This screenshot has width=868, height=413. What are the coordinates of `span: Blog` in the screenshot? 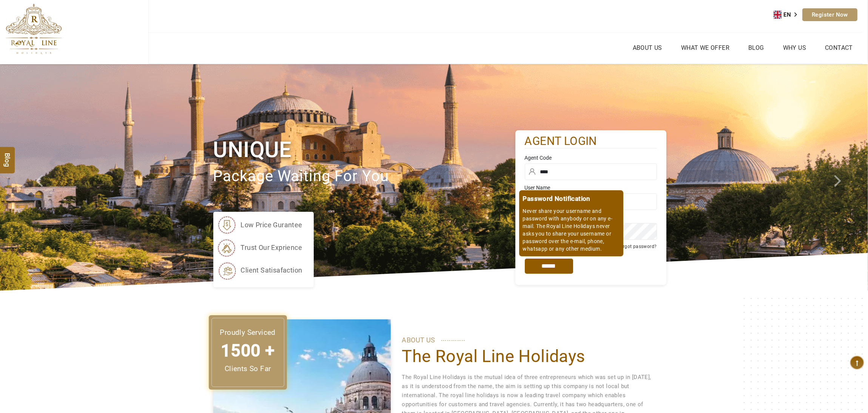 It's located at (8, 156).